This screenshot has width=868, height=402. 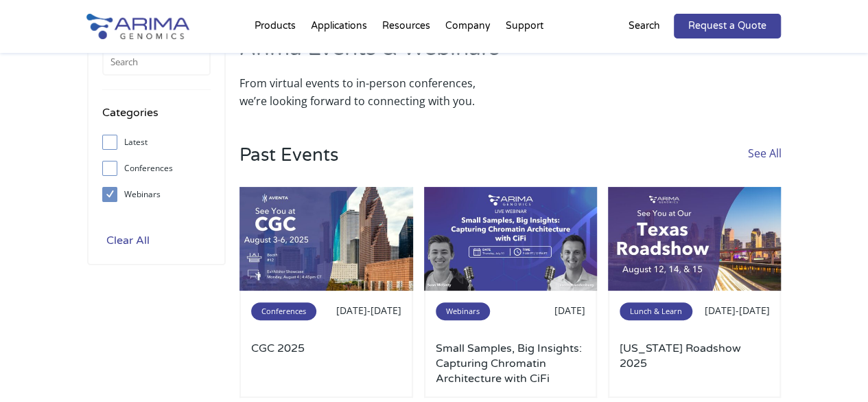 What do you see at coordinates (371, 92) in the screenshot?
I see `p: From virtual events to in-person conferences, we’re looking forward to connecting with you.` at bounding box center [371, 92].